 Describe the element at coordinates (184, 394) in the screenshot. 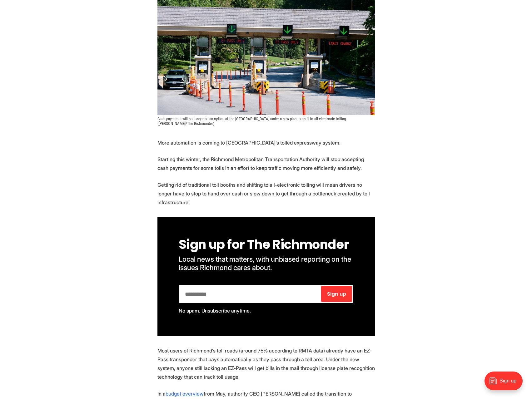

I see `u: budget overview` at that location.